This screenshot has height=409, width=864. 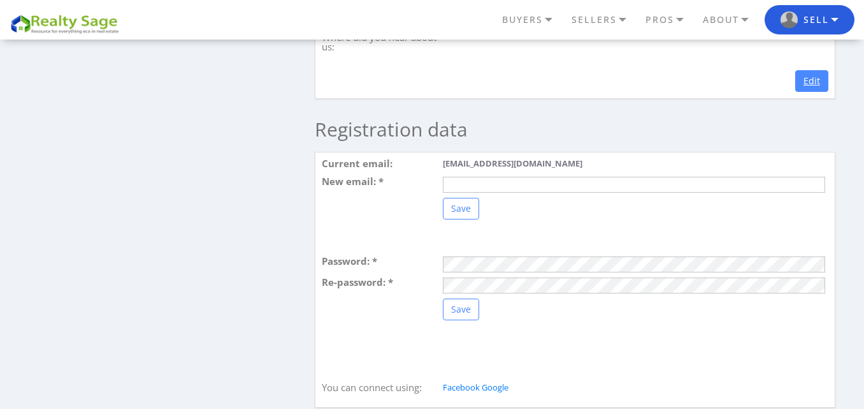 I want to click on a: SELLERS, so click(x=606, y=20).